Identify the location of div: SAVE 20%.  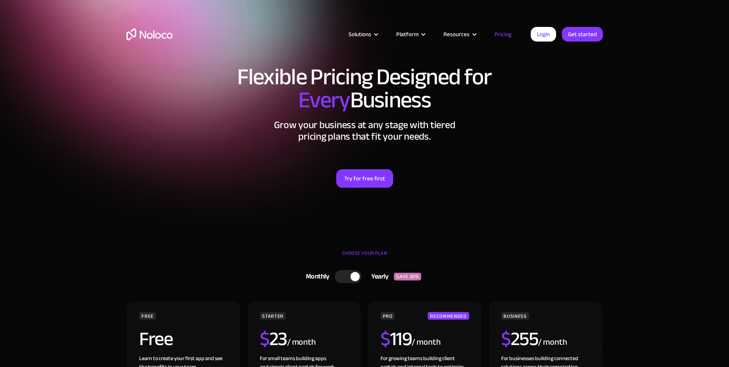
(408, 276).